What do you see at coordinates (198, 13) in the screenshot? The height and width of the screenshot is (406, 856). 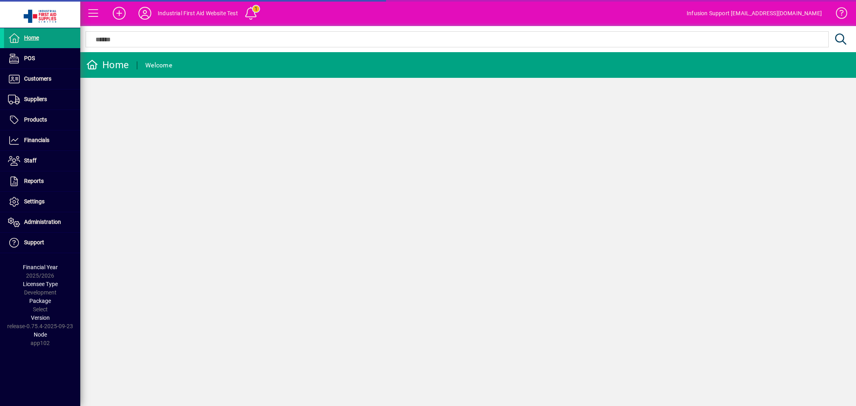 I see `div: Industrial First Aid Website Test` at bounding box center [198, 13].